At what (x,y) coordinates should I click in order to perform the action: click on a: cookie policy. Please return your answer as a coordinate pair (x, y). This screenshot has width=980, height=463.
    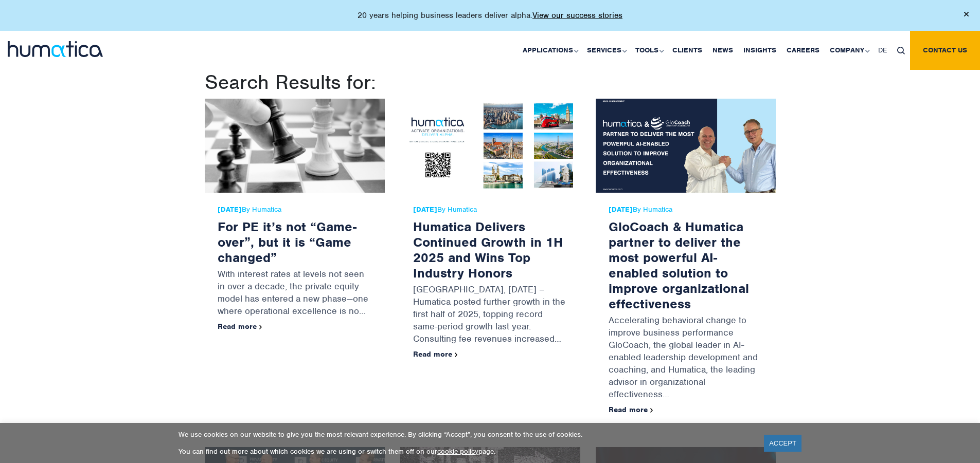
    Looking at the image, I should click on (458, 451).